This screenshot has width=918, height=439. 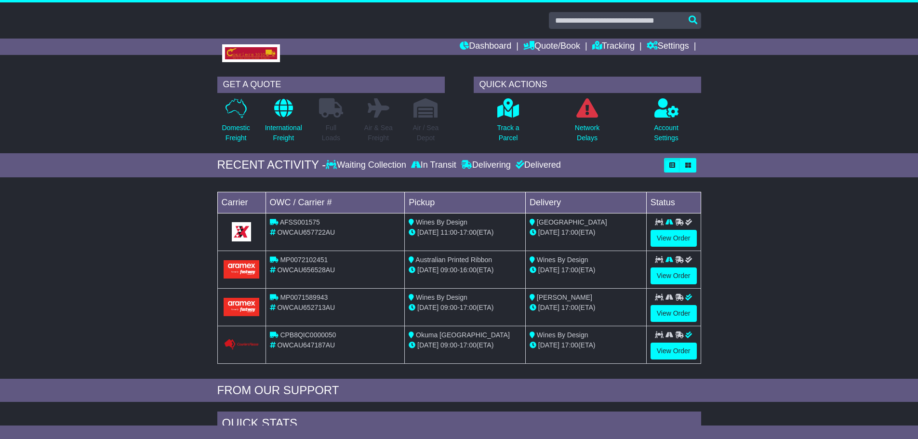 What do you see at coordinates (331, 85) in the screenshot?
I see `div: GET A QUOTE` at bounding box center [331, 85].